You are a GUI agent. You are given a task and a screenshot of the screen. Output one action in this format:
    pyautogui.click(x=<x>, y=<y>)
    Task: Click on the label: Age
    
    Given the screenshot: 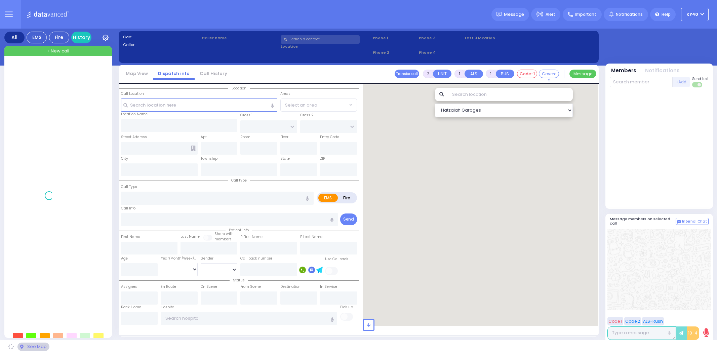 What is the action you would take?
    pyautogui.click(x=124, y=259)
    